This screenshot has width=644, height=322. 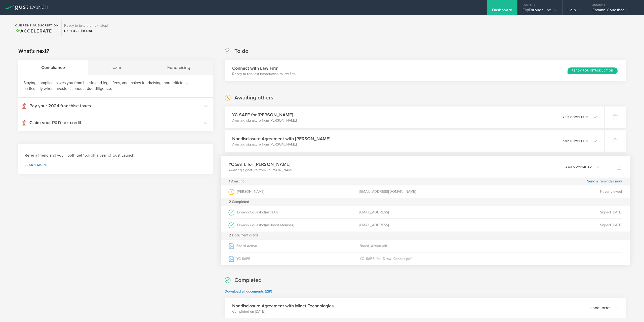 What do you see at coordinates (86, 26) in the screenshot?
I see `h3: Ready to take the next step?` at bounding box center [86, 26].